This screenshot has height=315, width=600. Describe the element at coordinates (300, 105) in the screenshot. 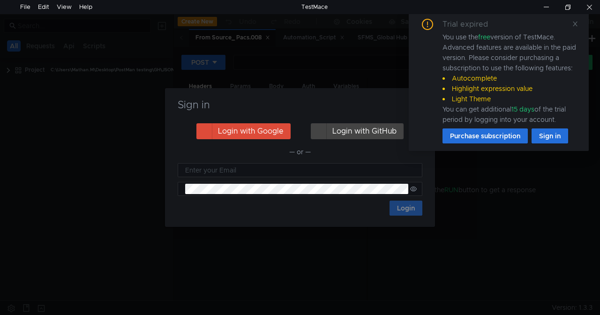

I see `h3: Sign in` at that location.